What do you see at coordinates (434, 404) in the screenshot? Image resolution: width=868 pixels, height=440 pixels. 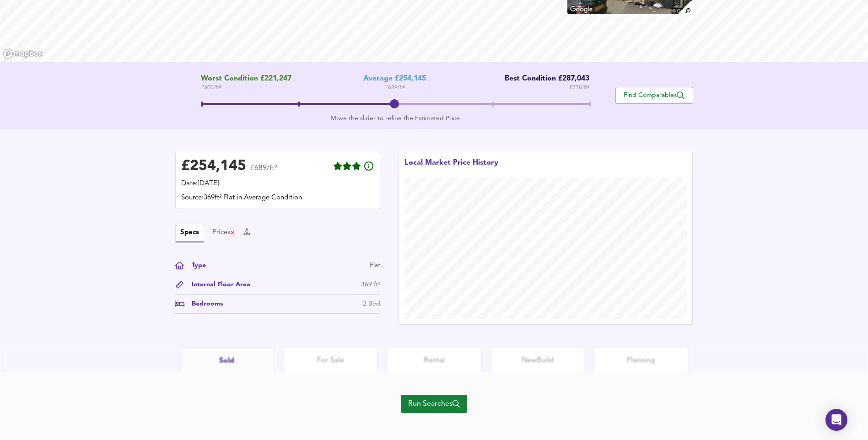 I see `button: Run Searches` at bounding box center [434, 404].